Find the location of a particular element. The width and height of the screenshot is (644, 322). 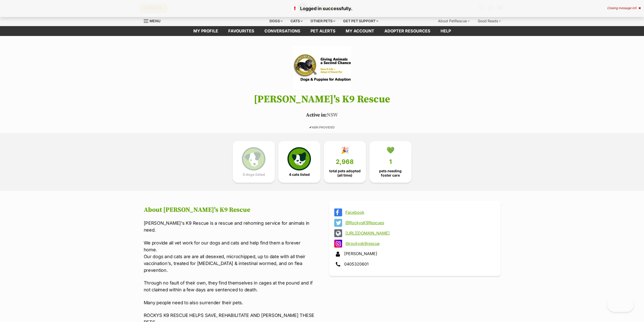

img: Rocky's K9 Rescue is located at coordinates (322, 68).